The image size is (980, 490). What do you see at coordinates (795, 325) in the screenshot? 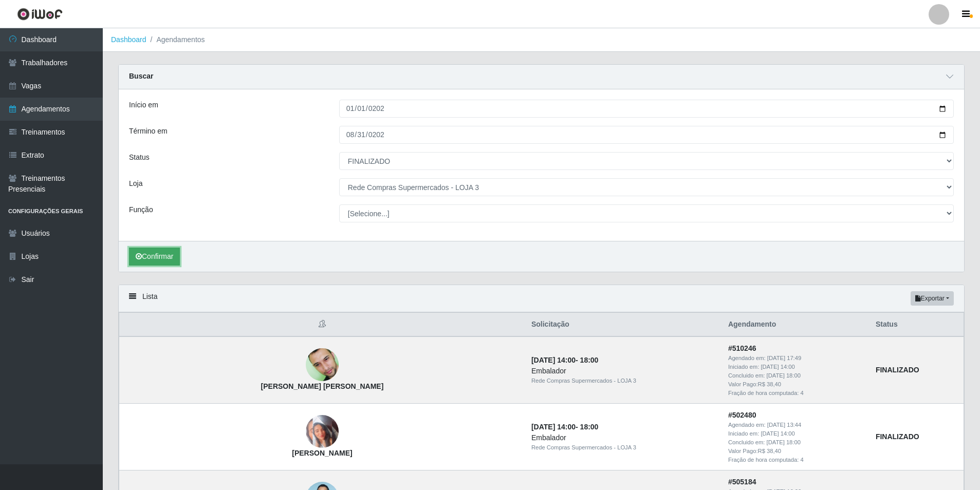
I see `th: Agendamento` at bounding box center [795, 325].